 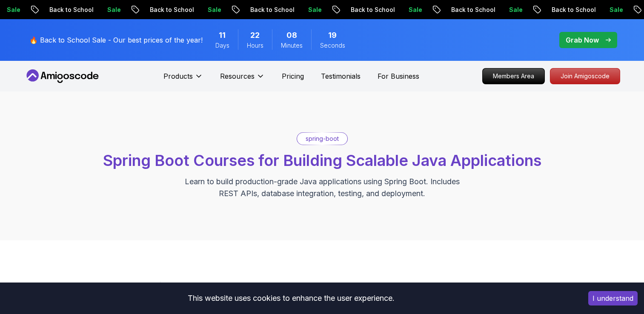 What do you see at coordinates (222, 45) in the screenshot?
I see `span: Days` at bounding box center [222, 45].